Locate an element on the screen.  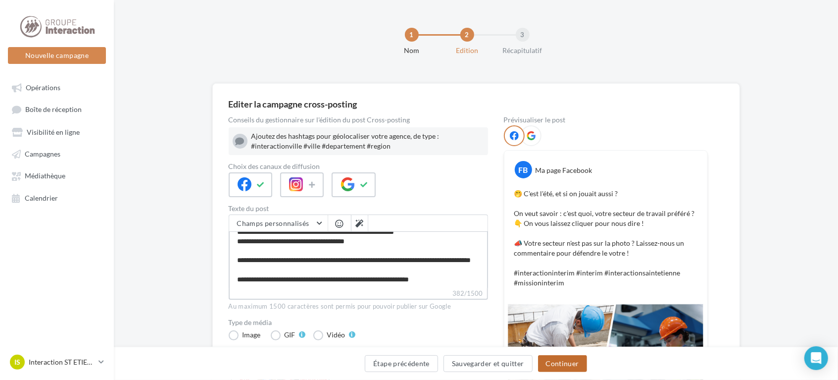
a: Opérations is located at coordinates (57, 87).